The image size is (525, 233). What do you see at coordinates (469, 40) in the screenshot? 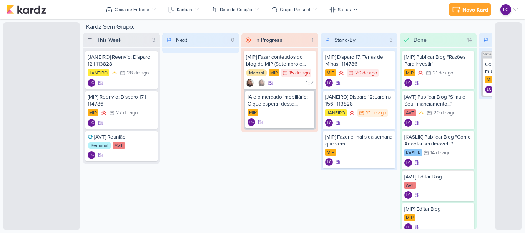
I see `div: 14` at bounding box center [469, 40].